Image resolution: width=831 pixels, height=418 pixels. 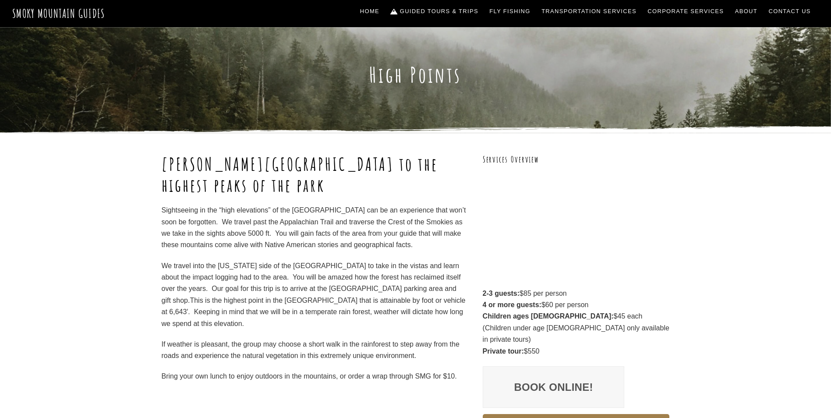 I want to click on a: Contact Us, so click(x=790, y=11).